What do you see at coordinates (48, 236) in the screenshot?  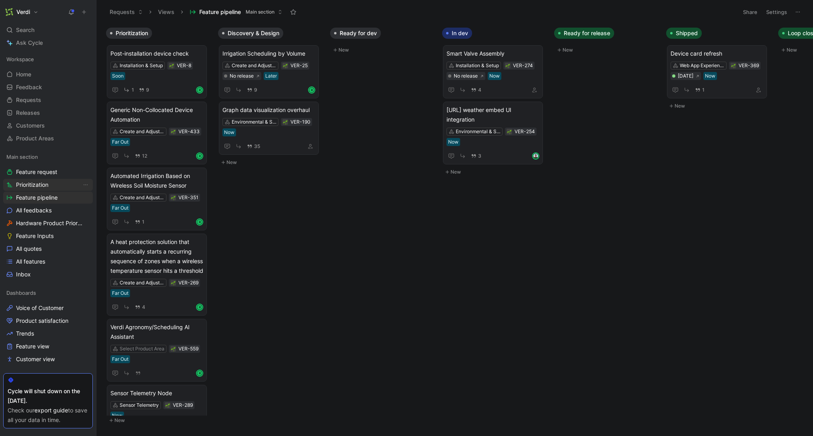 I see `a: Feature Inputs` at bounding box center [48, 236].